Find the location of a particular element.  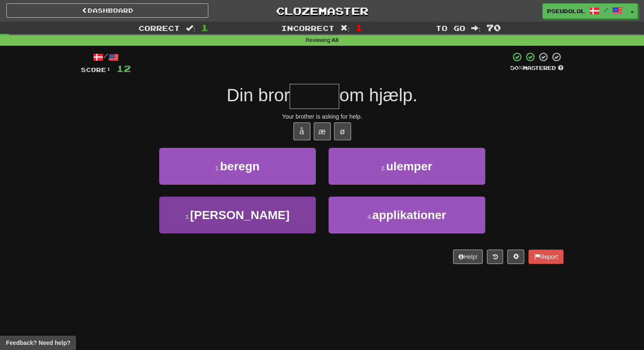

span: om hjælp. is located at coordinates (378, 95).